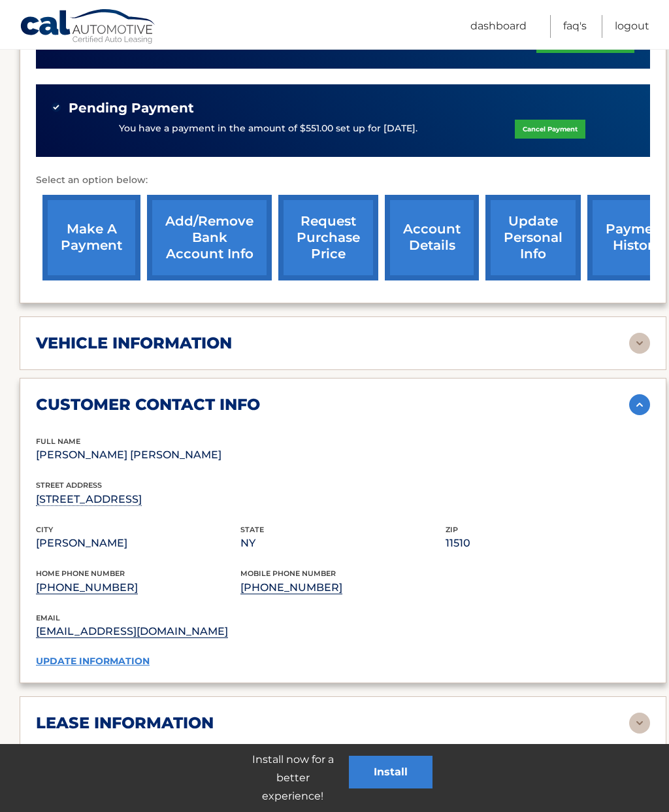 The height and width of the screenshot is (812, 669). Describe the element at coordinates (93, 660) in the screenshot. I see `a: update information` at that location.